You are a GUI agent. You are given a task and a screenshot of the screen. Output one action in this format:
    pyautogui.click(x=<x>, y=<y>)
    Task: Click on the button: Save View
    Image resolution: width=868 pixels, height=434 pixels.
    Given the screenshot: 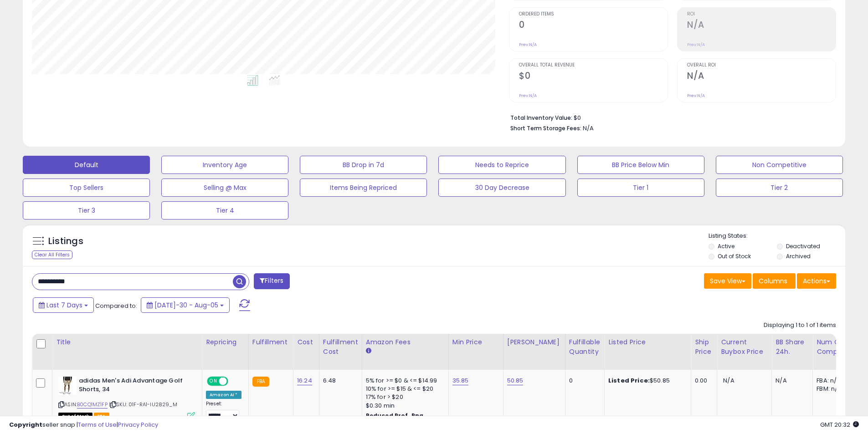 What is the action you would take?
    pyautogui.click(x=728, y=281)
    